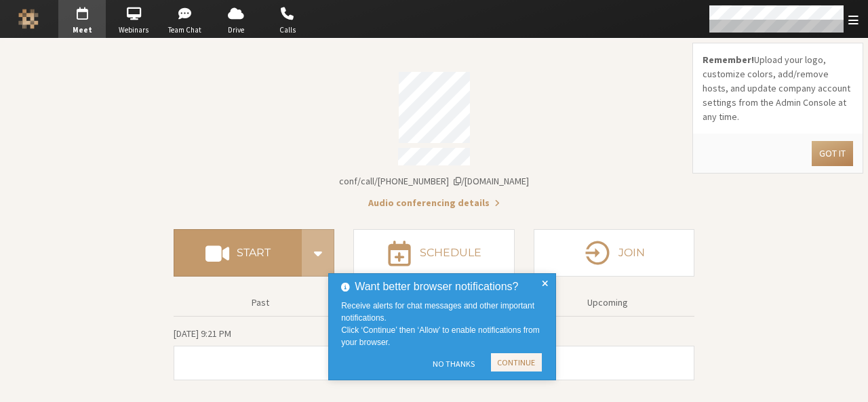 The width and height of the screenshot is (868, 402). What do you see at coordinates (82, 30) in the screenshot?
I see `span: Meet` at bounding box center [82, 30].